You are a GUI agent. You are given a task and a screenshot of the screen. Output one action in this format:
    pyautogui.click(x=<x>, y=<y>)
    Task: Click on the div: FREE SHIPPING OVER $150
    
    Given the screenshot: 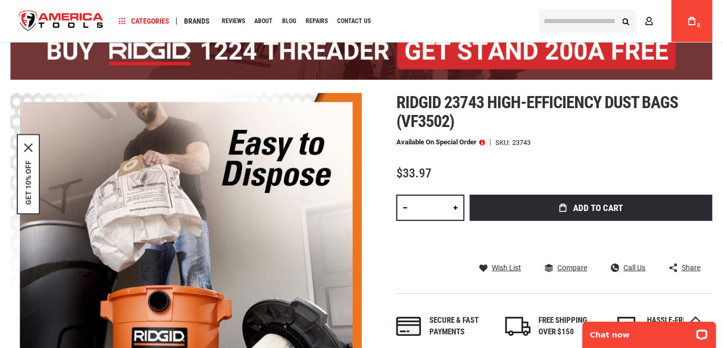 What is the action you would take?
    pyautogui.click(x=571, y=326)
    